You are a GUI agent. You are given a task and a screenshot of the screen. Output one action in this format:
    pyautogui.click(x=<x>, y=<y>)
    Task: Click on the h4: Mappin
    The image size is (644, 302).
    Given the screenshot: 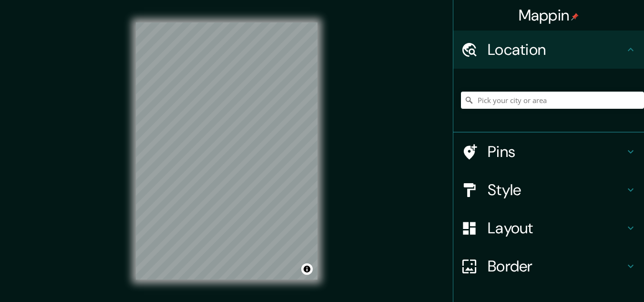 What is the action you would take?
    pyautogui.click(x=548, y=15)
    